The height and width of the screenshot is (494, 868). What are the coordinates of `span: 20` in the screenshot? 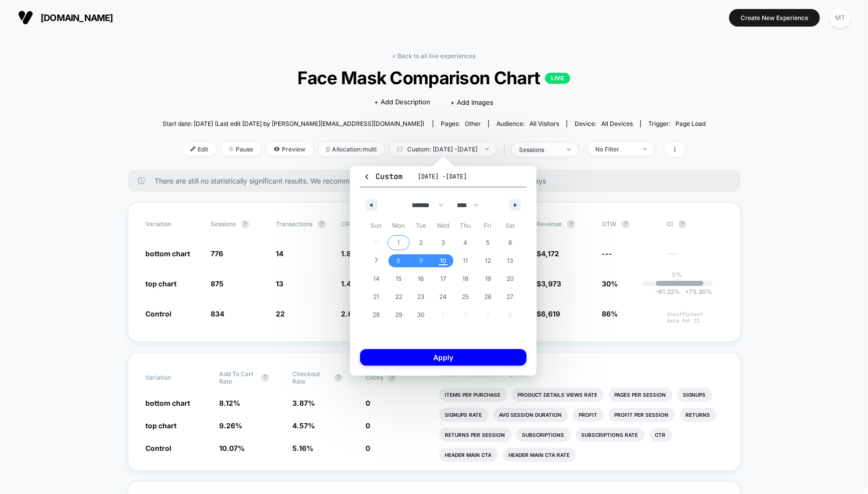 It's located at (510, 278).